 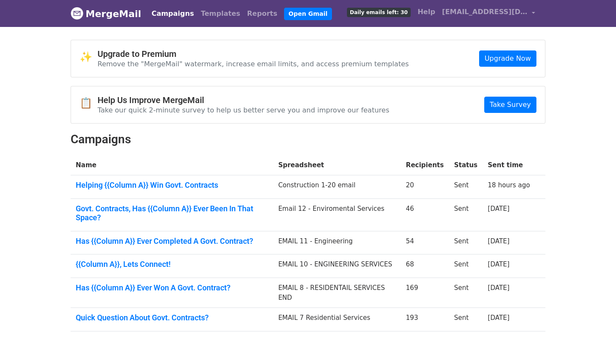 I want to click on h2: Campaigns, so click(x=308, y=139).